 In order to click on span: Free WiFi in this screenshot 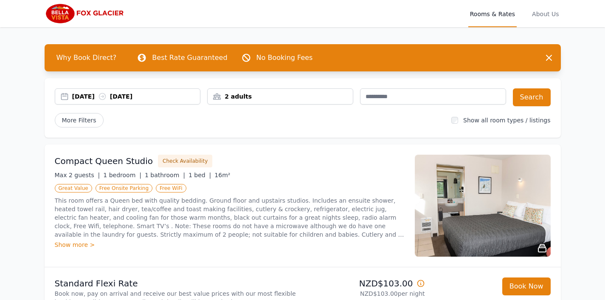, I will do `click(171, 188)`.